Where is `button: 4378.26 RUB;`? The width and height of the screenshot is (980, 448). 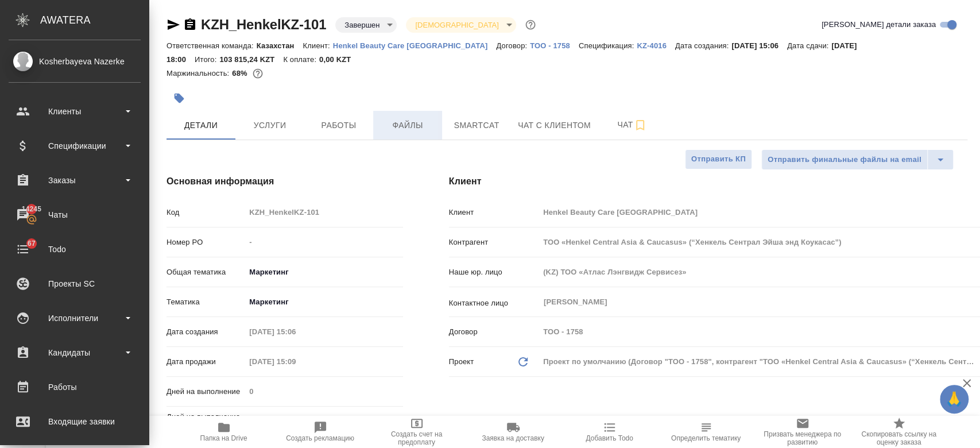
button: 4378.26 RUB; is located at coordinates (258, 73).